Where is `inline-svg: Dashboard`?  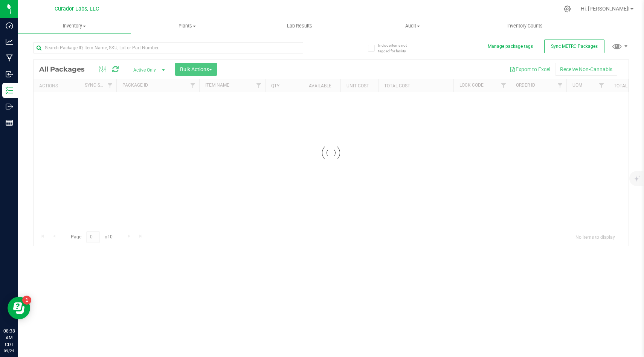 inline-svg: Dashboard is located at coordinates (9, 26).